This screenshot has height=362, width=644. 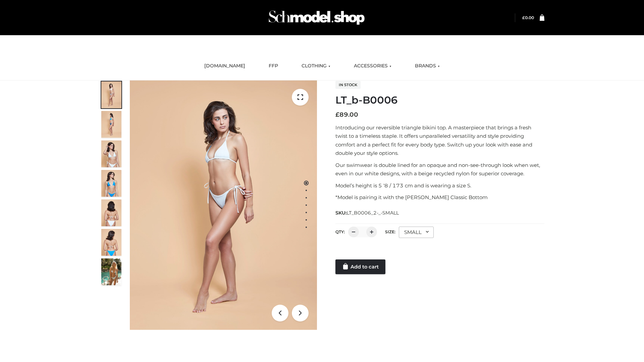 What do you see at coordinates (416, 232) in the screenshot?
I see `div: SMALL` at bounding box center [416, 232].